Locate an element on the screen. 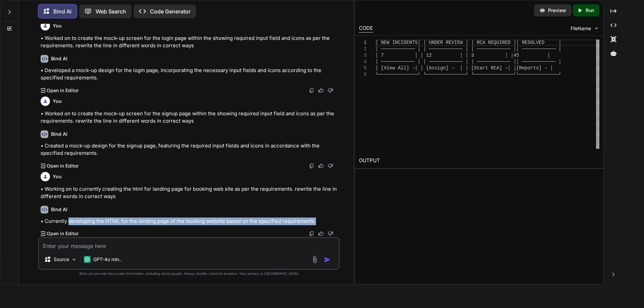  img: GPT-4o mini is located at coordinates (87, 260).